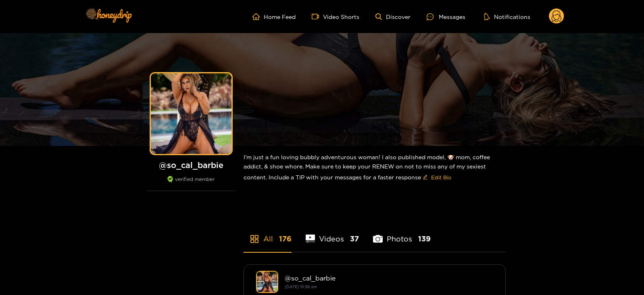 This screenshot has width=644, height=295. Describe the element at coordinates (424, 238) in the screenshot. I see `span: 139` at that location.